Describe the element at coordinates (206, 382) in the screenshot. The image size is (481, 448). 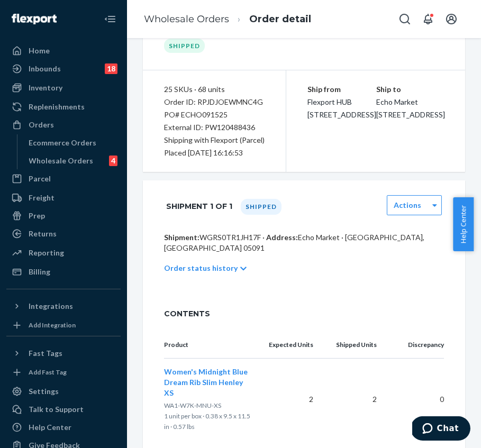
I see `span: Women's Midnight Blue Dream Rib Slim Henley XS` at that location.